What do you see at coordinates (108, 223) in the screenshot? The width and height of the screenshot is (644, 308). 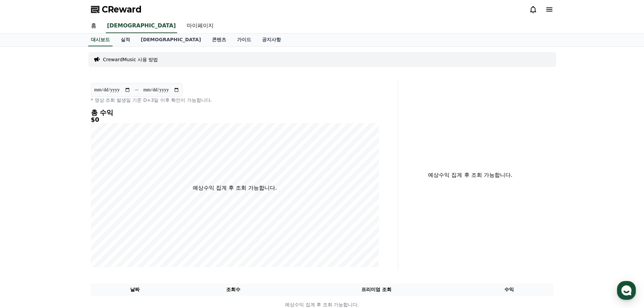 I see `a: Settings` at bounding box center [108, 223].